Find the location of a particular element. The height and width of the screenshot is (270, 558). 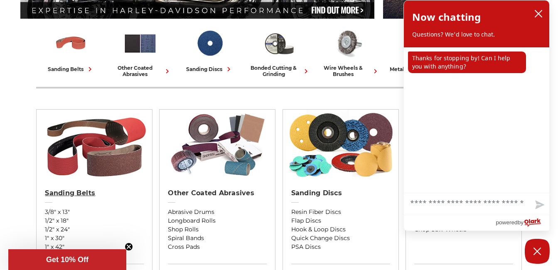

a: Flap Discs is located at coordinates (341, 221).